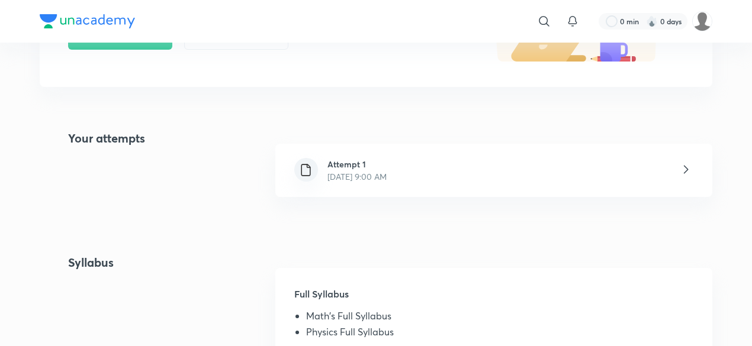  I want to click on h5: Full Syllabus, so click(494, 299).